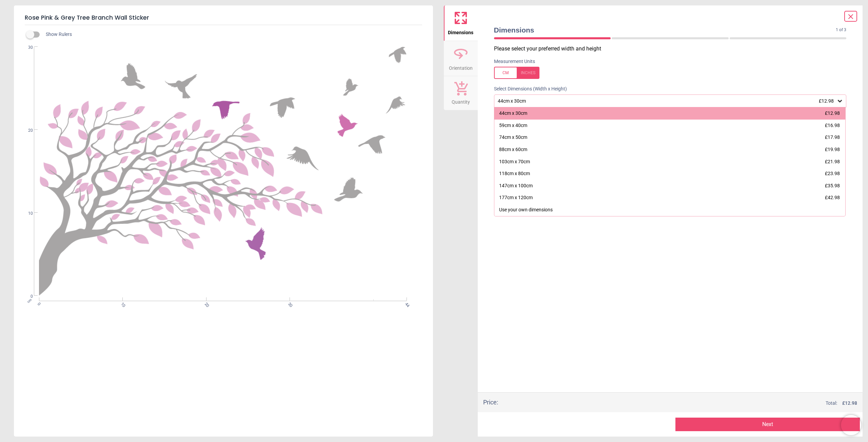  I want to click on div: 147cm x 100cm, so click(515, 186).